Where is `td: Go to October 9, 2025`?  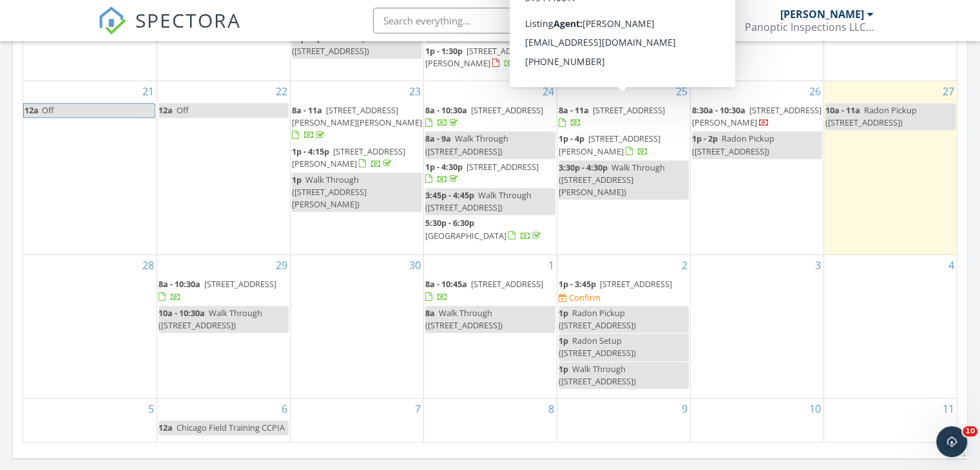
td: Go to October 9, 2025 is located at coordinates (623, 420).